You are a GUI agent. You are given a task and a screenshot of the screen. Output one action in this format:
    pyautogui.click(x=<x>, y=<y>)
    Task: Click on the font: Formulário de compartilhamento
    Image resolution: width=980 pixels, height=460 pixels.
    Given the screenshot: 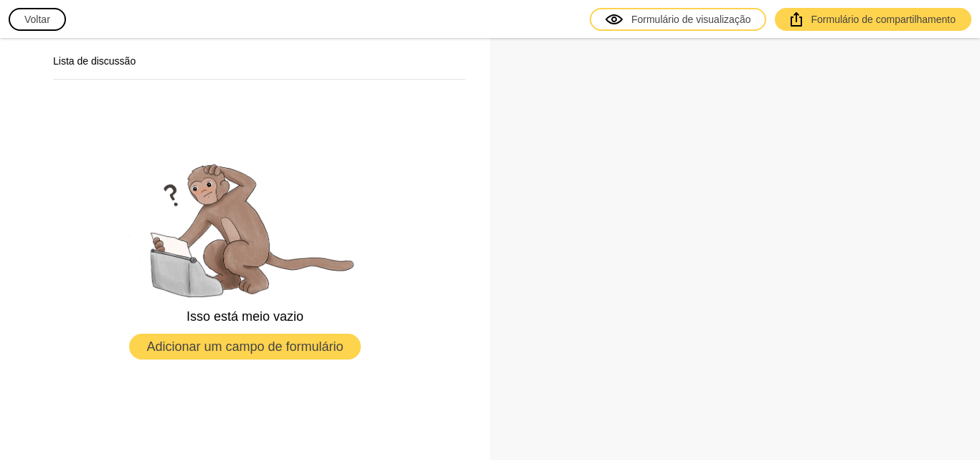 What is the action you would take?
    pyautogui.click(x=883, y=19)
    